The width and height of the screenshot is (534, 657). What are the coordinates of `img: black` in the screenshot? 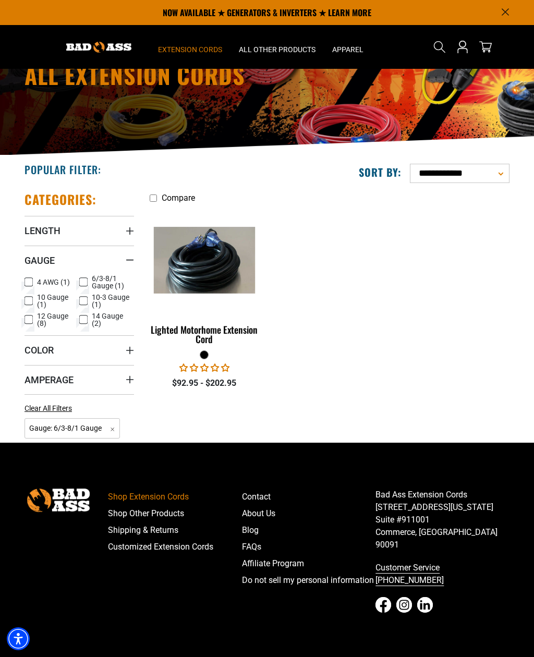 It's located at (204, 260).